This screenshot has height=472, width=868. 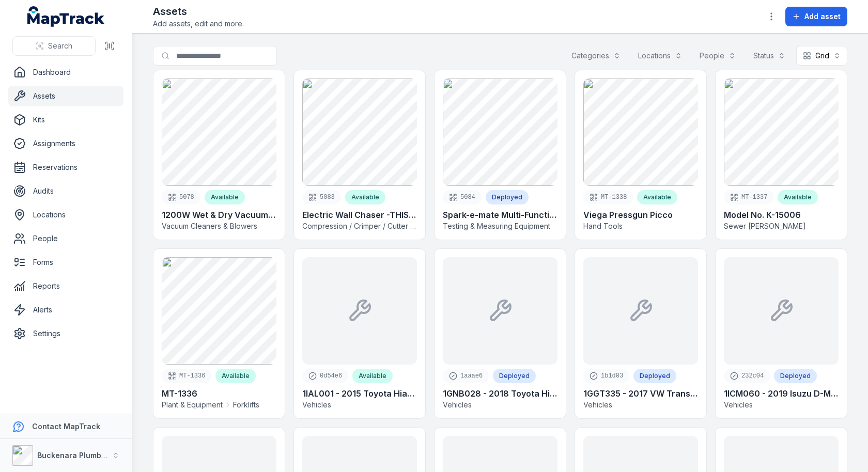 I want to click on a: Kits, so click(x=65, y=120).